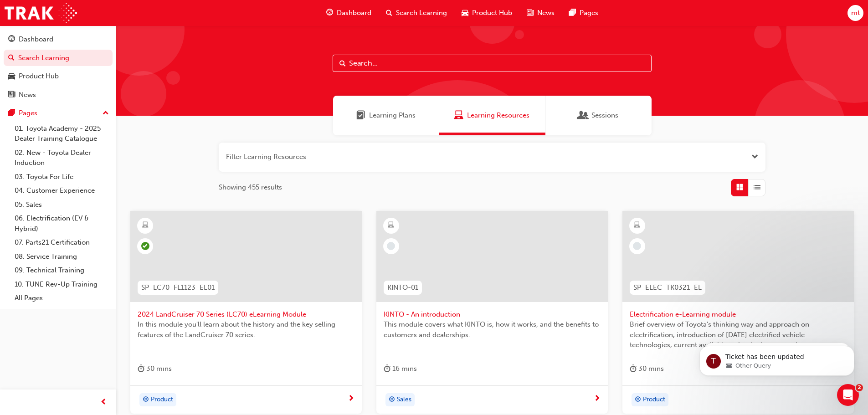  What do you see at coordinates (58, 58) in the screenshot?
I see `a: Search Learning` at bounding box center [58, 58].